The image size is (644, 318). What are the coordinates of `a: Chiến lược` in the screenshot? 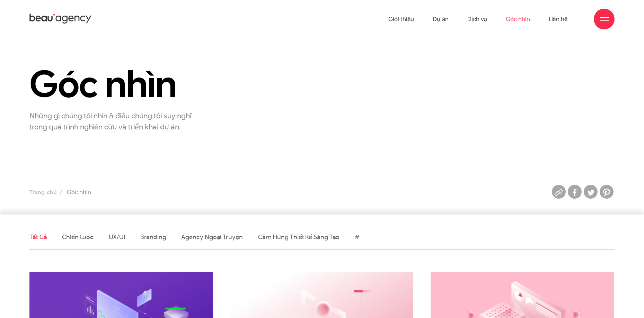 It's located at (77, 237).